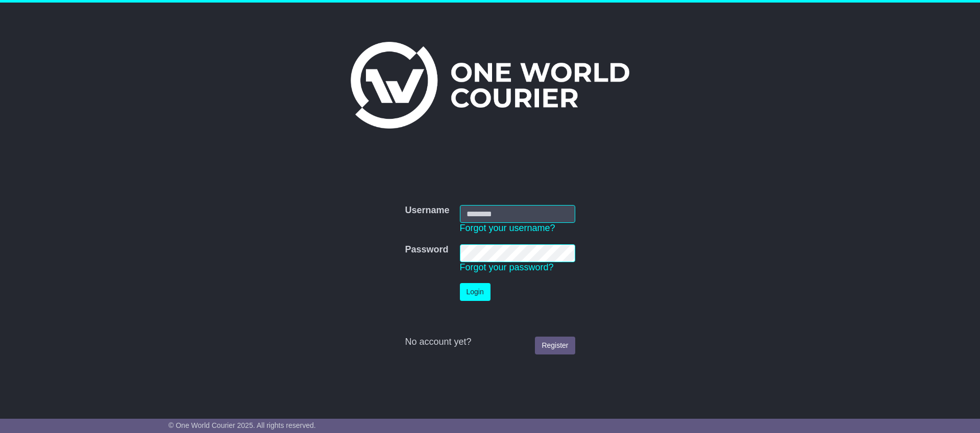  Describe the element at coordinates (489, 343) in the screenshot. I see `div: No account yet?` at that location.